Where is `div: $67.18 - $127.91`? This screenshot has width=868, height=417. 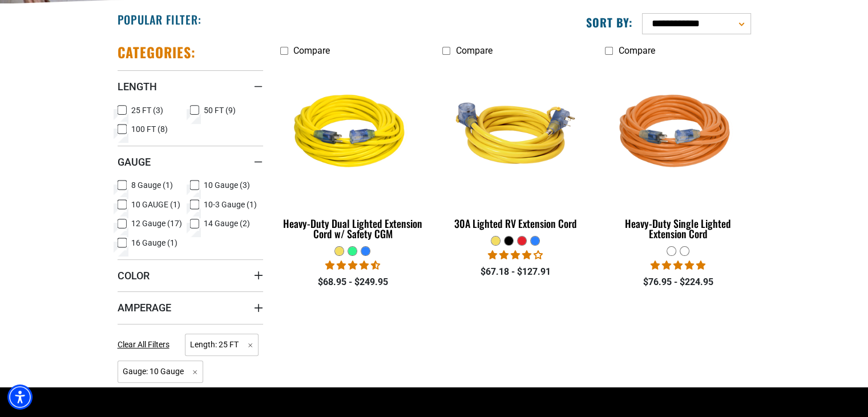
div: $67.18 - $127.91 is located at coordinates (514, 272).